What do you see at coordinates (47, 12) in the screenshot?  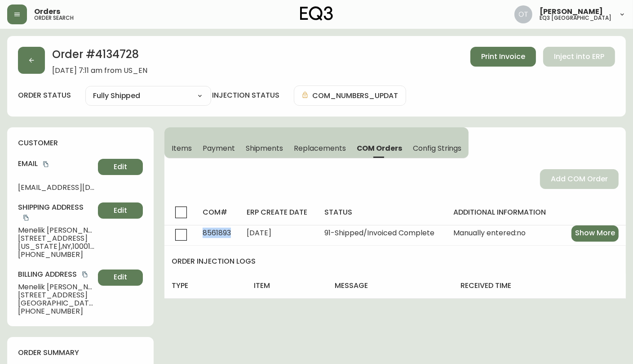 I see `span: Orders` at bounding box center [47, 12].